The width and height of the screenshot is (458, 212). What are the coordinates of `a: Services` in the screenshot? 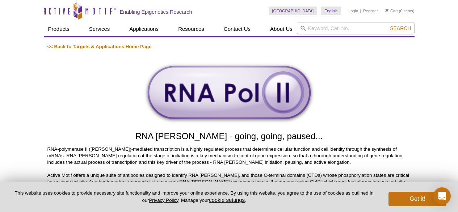 It's located at (100, 29).